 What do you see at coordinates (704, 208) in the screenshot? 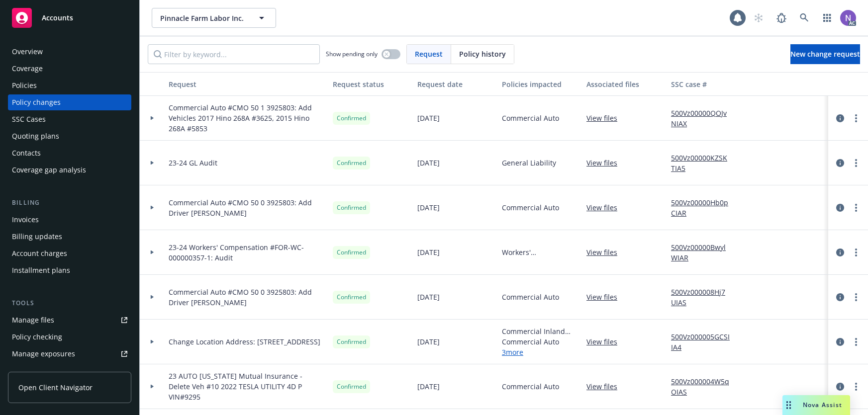
I see `a: 500Vz00000Hb0pCIAR` at bounding box center [704, 208].